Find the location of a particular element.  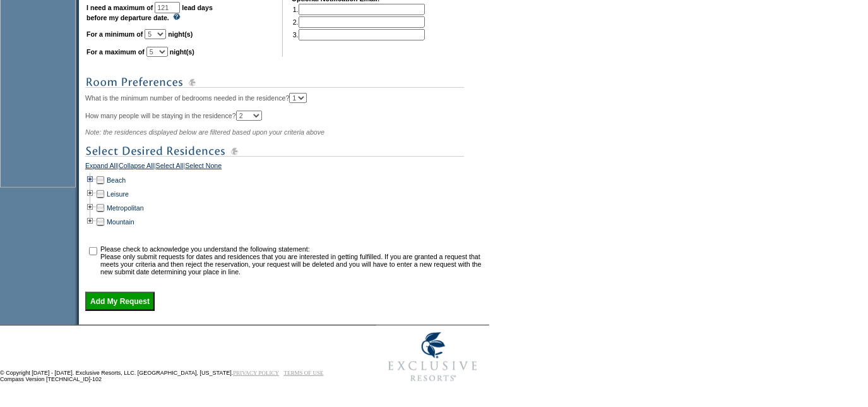

a: Select None is located at coordinates (203, 167).